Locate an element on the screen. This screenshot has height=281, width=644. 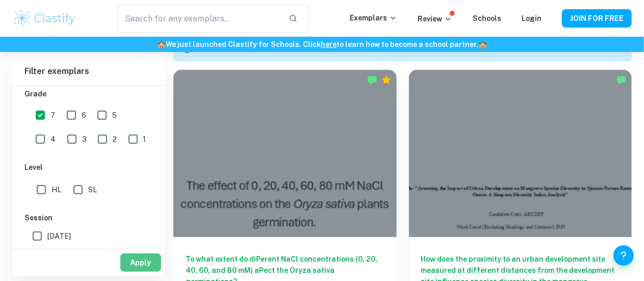
button: Help and Feedback is located at coordinates (623, 255).